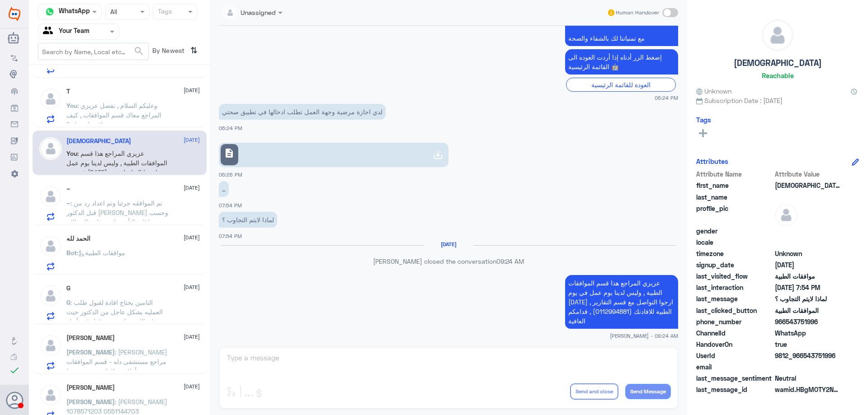  I want to click on h5: خالد شولان, so click(90, 338).